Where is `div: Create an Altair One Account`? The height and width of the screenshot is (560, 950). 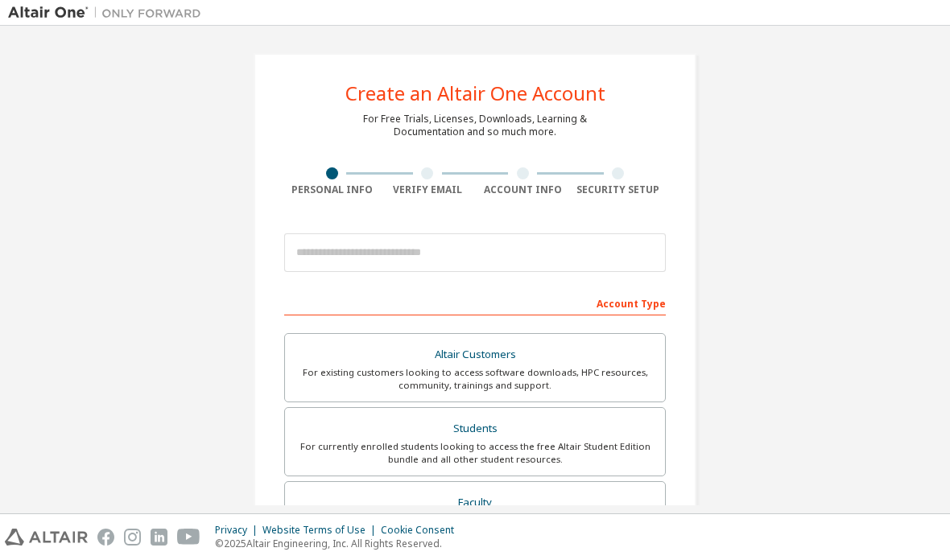 div: Create an Altair One Account is located at coordinates (475, 94).